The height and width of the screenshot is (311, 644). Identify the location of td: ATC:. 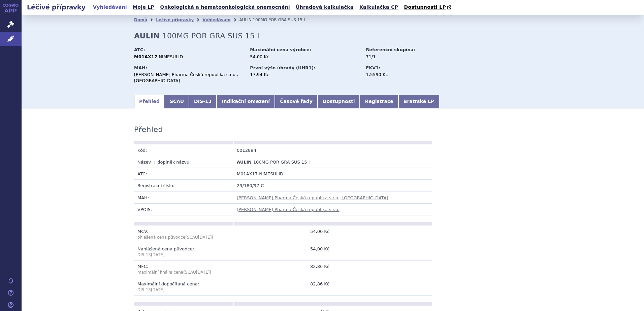
(184, 174).